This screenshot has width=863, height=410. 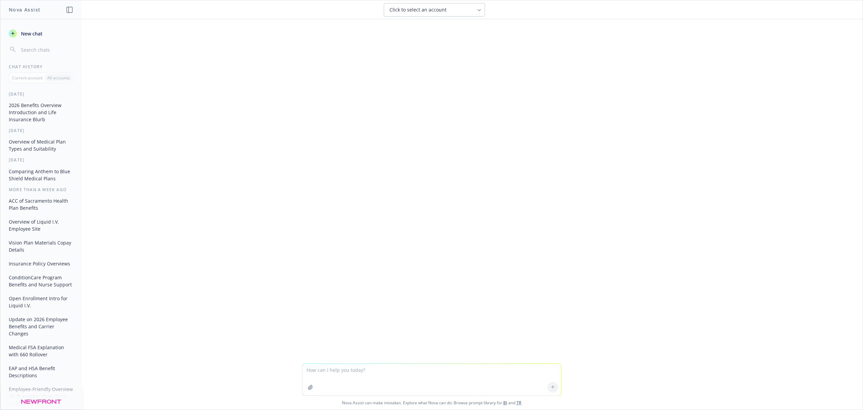 I want to click on button: ACC of Sacramento Health Plan Benefits, so click(x=41, y=204).